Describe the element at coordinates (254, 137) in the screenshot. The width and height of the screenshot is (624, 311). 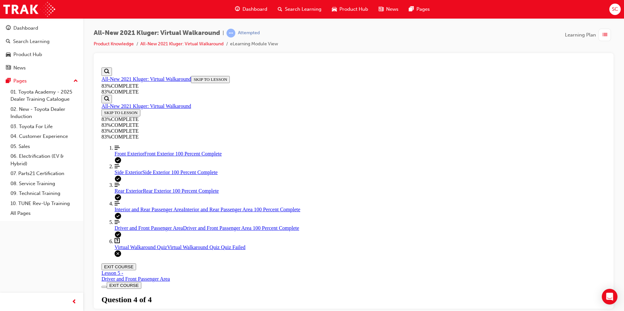
I see `nav: Course Outline` at that location.